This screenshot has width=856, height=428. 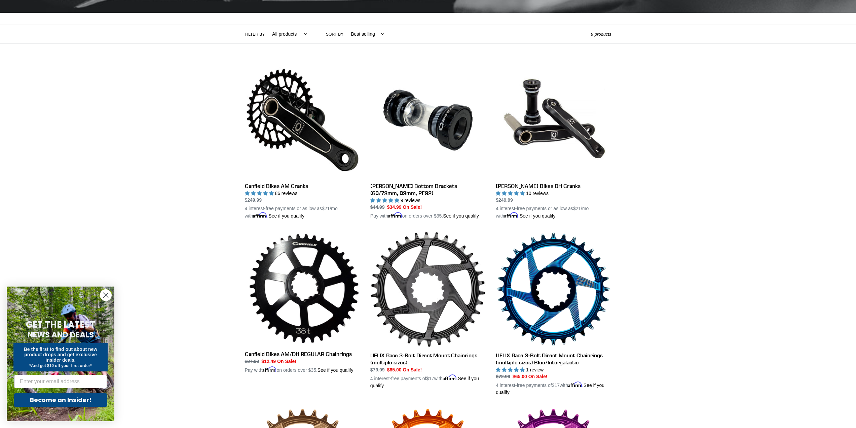 What do you see at coordinates (106, 295) in the screenshot?
I see `button: Close dialog` at bounding box center [106, 295].